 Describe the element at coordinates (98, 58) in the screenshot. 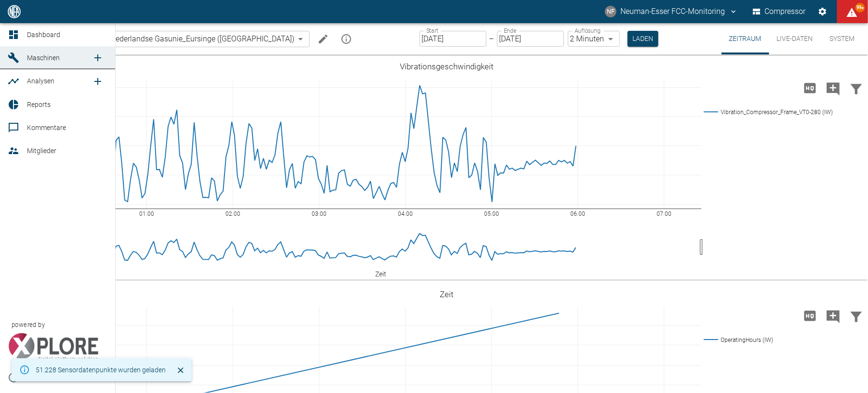

I see `a: new /machines` at that location.